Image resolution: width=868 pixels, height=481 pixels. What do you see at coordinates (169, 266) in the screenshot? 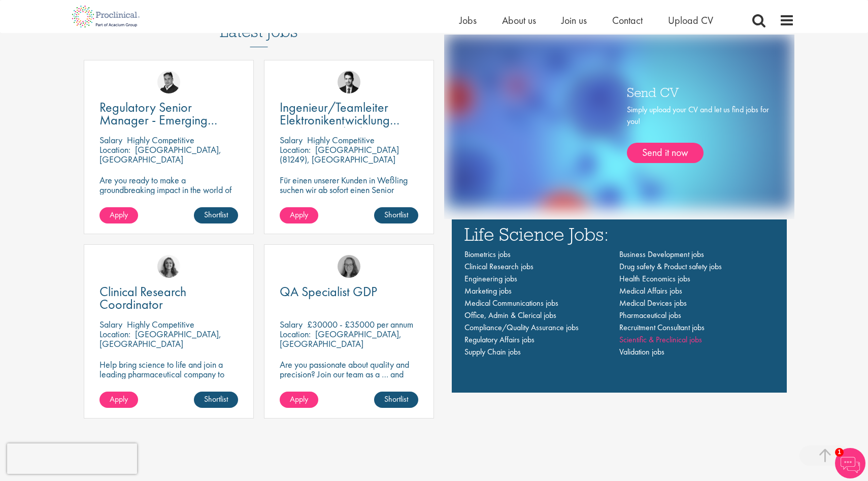
I see `a: Jackie Cerchio` at bounding box center [169, 266].